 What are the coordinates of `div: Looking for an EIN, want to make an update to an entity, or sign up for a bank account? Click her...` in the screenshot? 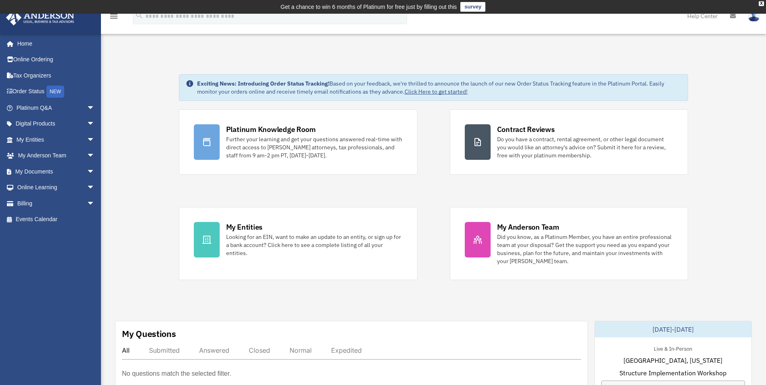 It's located at (314, 245).